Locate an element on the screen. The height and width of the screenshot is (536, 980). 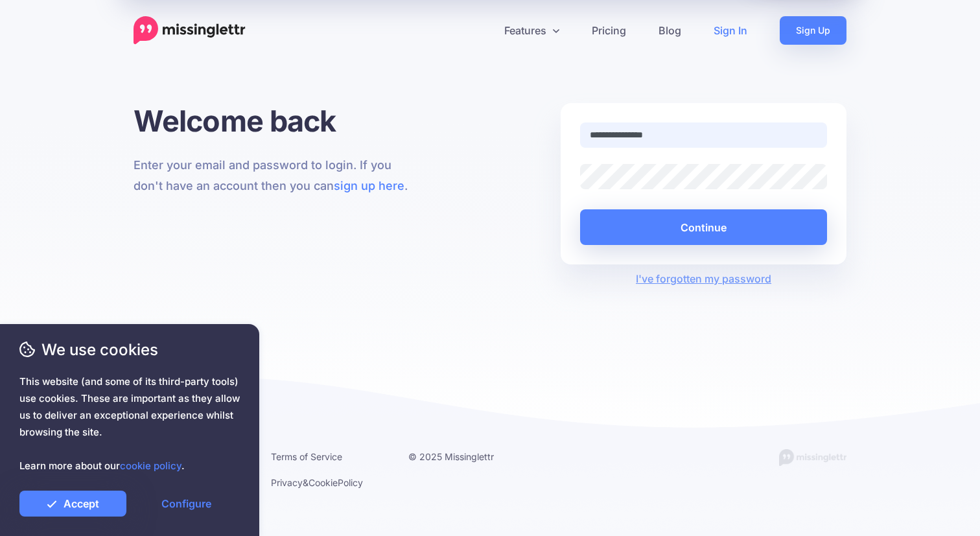
a: Cookie is located at coordinates (322, 482).